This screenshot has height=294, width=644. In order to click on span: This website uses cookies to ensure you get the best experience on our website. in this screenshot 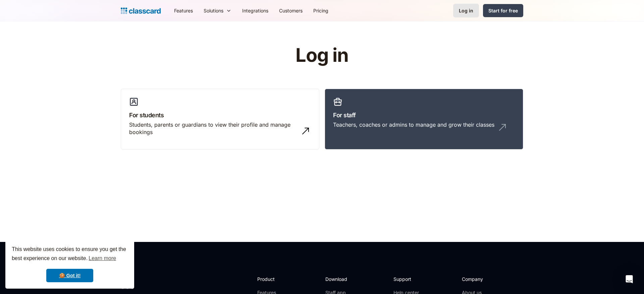, I will do `click(70, 254)`.